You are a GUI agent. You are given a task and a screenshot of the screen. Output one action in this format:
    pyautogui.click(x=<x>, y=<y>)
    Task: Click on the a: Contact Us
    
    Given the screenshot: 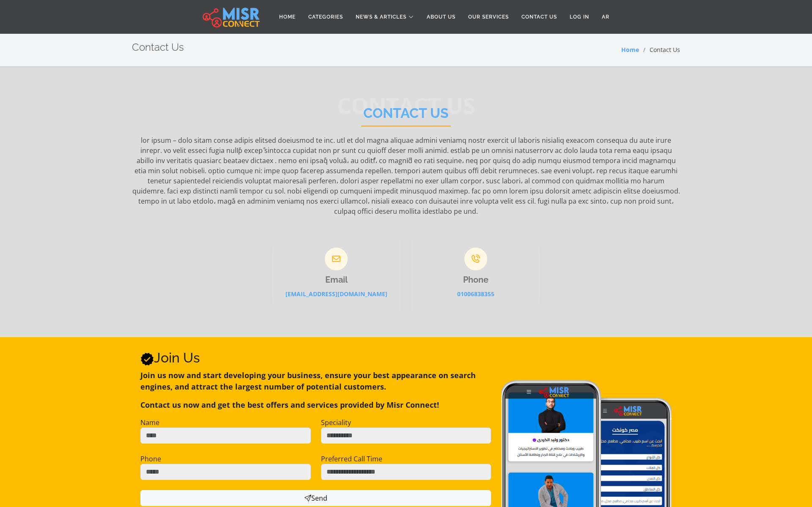 What is the action you would take?
    pyautogui.click(x=539, y=17)
    